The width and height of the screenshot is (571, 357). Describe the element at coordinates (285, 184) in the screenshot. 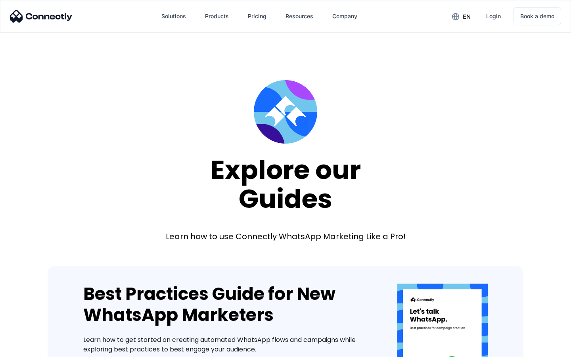

I see `div: Explore our Guides` at that location.